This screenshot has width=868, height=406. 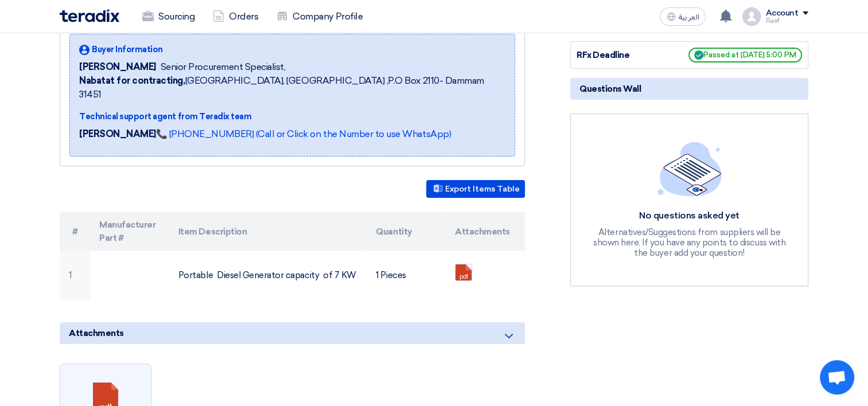 I want to click on th: Quantity, so click(x=406, y=231).